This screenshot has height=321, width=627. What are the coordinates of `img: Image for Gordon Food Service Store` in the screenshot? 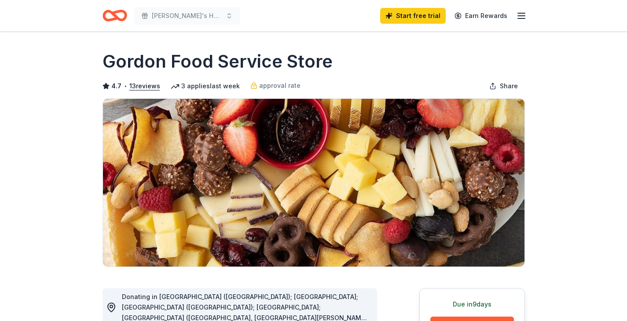 It's located at (314, 183).